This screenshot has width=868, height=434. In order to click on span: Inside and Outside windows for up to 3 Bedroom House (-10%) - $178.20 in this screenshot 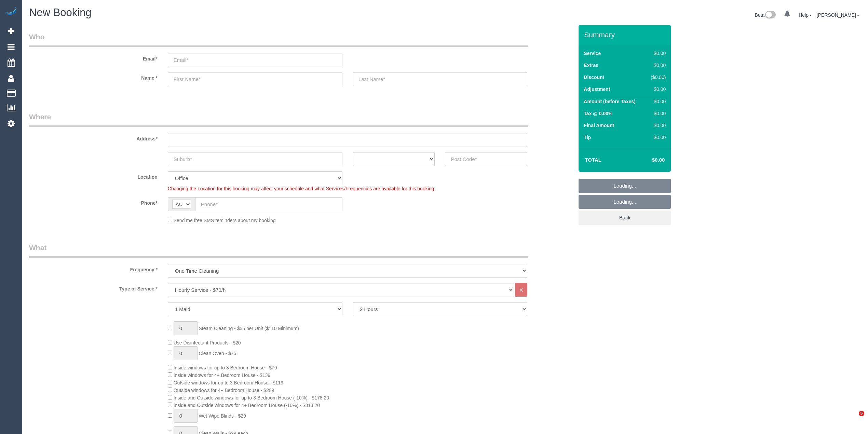, I will do `click(251, 398)`.